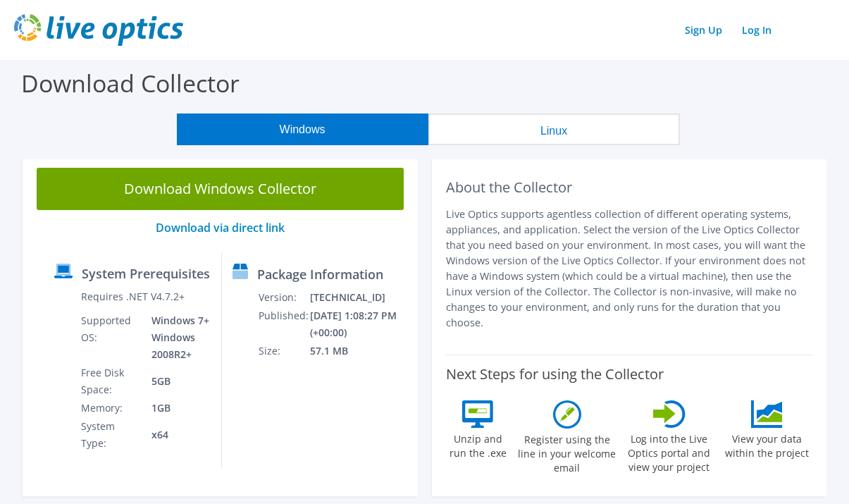 The image size is (849, 504). What do you see at coordinates (555, 374) in the screenshot?
I see `label: Next Steps for using the Collector` at bounding box center [555, 374].